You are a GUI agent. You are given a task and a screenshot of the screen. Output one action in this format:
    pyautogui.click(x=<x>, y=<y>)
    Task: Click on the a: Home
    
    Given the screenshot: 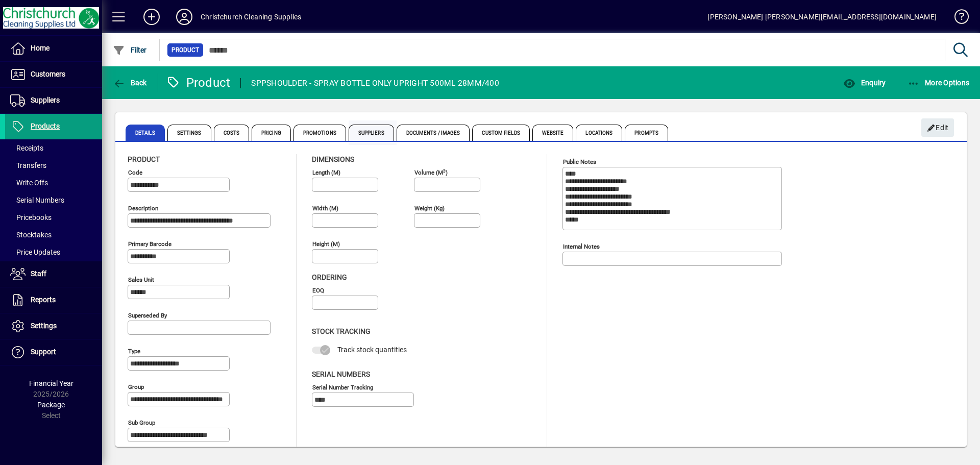 What is the action you would take?
    pyautogui.click(x=53, y=48)
    